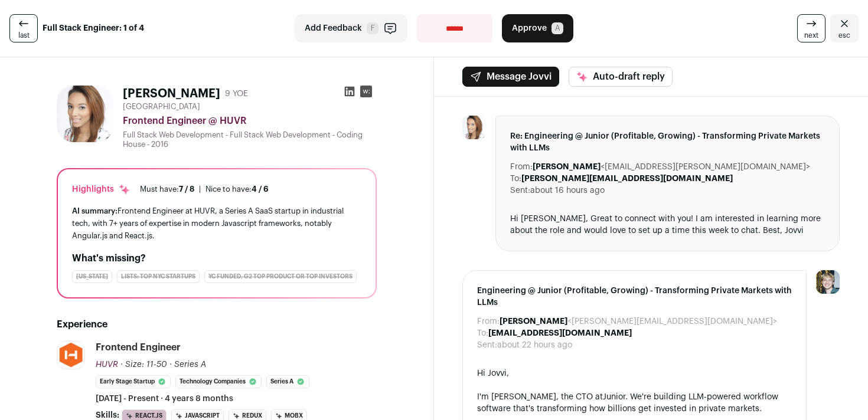 This screenshot has width=868, height=420. I want to click on button: Approve A, so click(537, 28).